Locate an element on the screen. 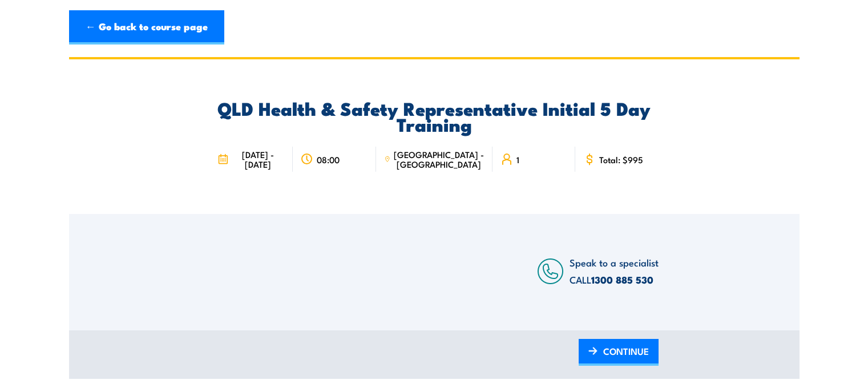 This screenshot has width=868, height=388. span: CONTINUE is located at coordinates (626, 351).